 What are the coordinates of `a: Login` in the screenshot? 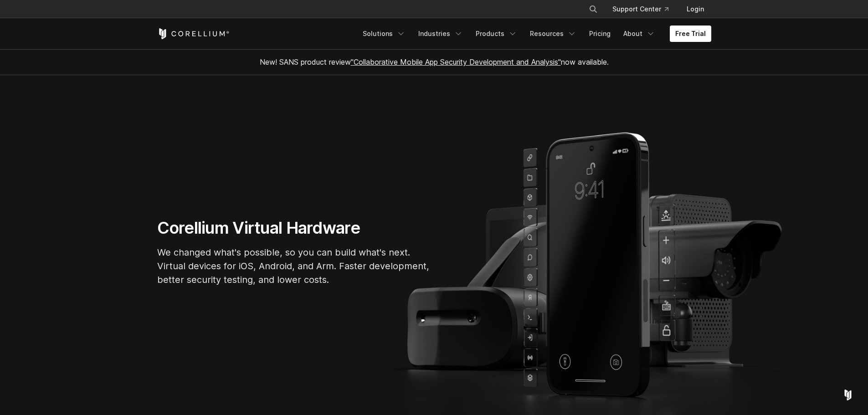 It's located at (695, 9).